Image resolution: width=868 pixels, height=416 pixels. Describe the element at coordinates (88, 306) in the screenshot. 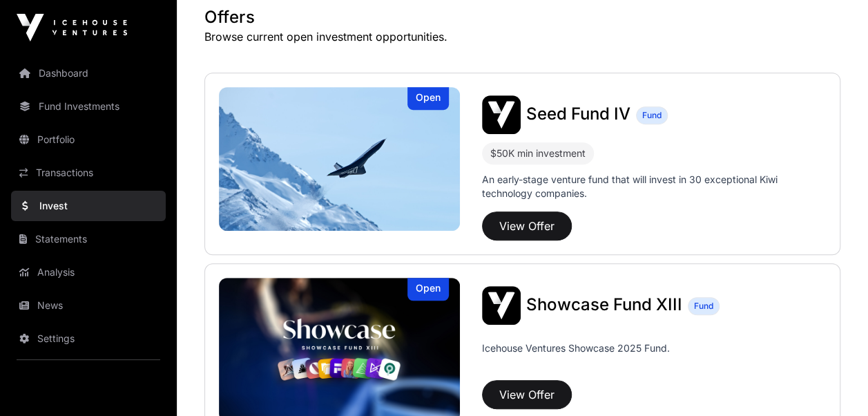

I see `a: News` at that location.